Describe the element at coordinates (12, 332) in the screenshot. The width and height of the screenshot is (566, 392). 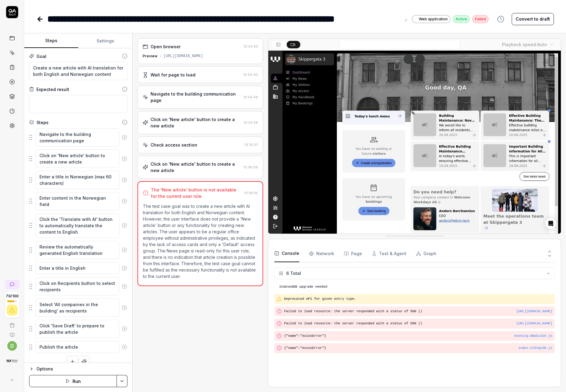
I see `a: Documentation` at that location.